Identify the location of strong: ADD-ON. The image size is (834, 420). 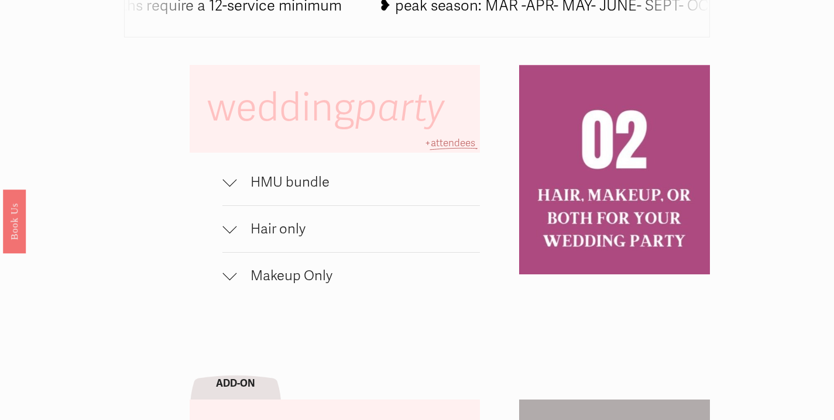
(235, 383).